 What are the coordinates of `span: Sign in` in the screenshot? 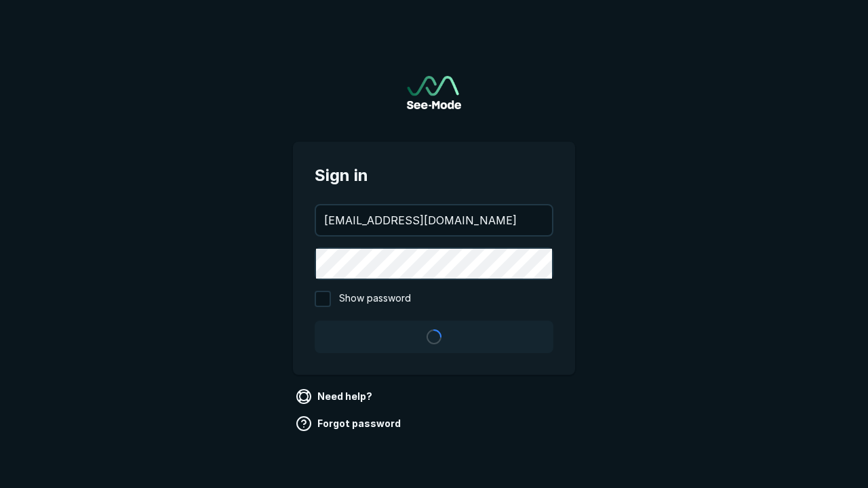 It's located at (434, 175).